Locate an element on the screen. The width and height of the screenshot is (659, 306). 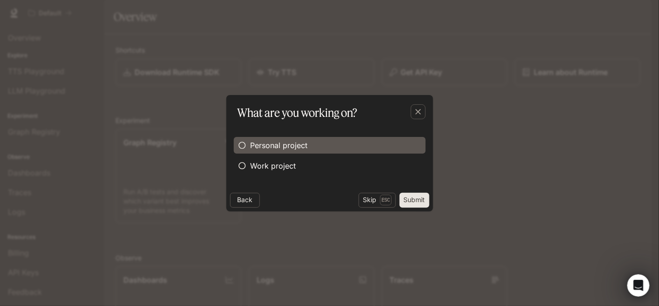
span: Personal project is located at coordinates (279, 145).